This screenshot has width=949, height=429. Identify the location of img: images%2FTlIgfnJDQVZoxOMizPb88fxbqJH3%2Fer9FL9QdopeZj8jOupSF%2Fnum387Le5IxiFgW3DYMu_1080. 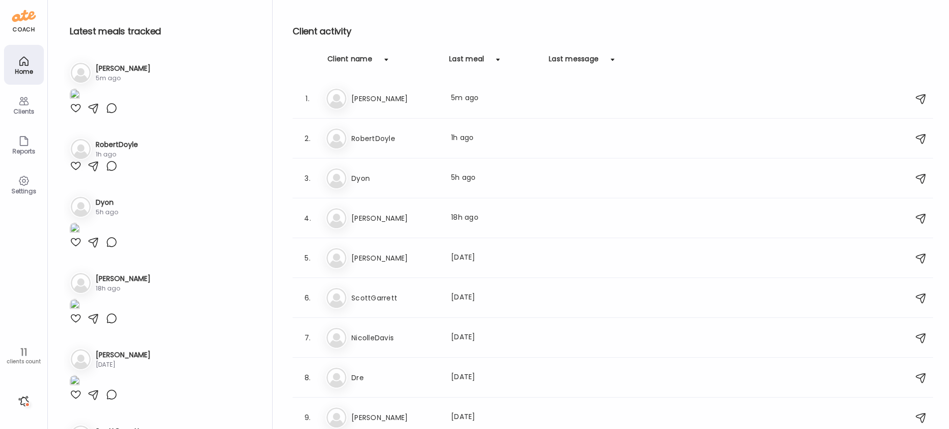
(75, 229).